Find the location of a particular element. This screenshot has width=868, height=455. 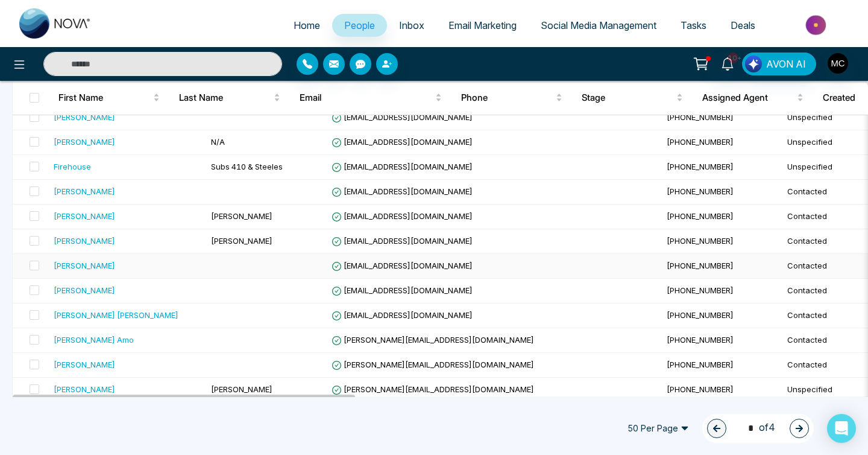

button: AVON AI is located at coordinates (778, 64).